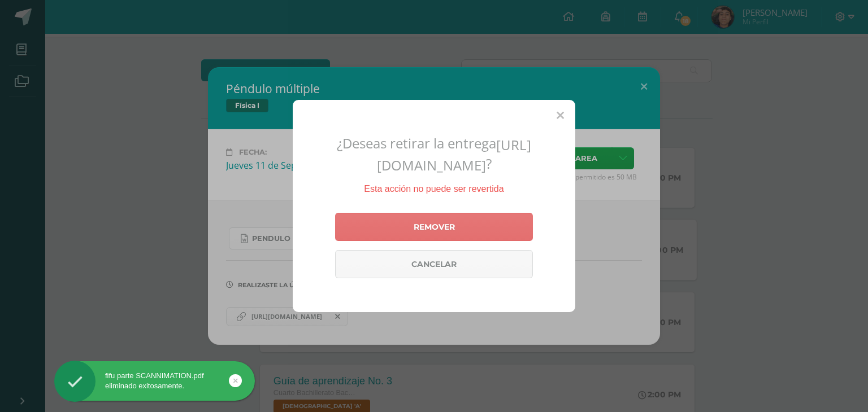  I want to click on span: Esta acción no puede ser revertida, so click(433, 188).